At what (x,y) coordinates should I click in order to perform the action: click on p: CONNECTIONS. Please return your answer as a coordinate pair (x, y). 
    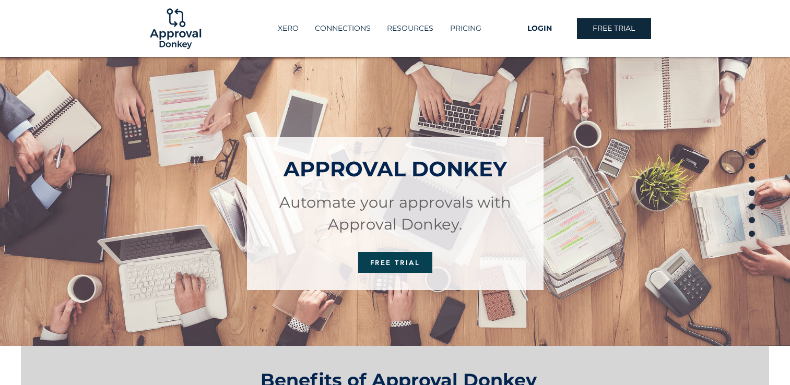
    Looking at the image, I should click on (342, 28).